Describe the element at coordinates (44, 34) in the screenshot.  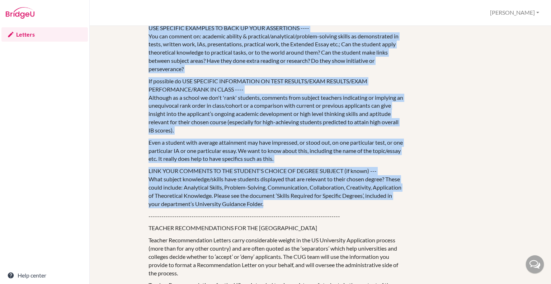
I see `a: Letters` at that location.